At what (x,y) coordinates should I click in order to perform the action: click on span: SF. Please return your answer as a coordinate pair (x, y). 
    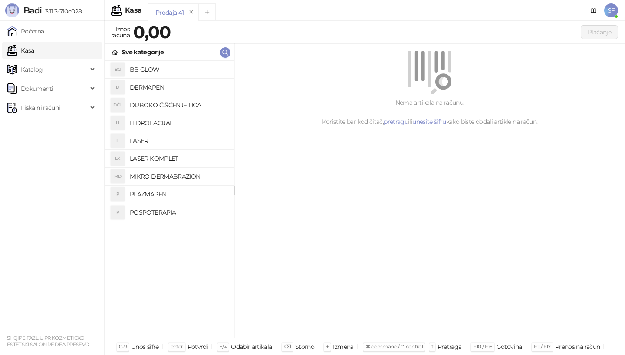
    Looking at the image, I should click on (611, 10).